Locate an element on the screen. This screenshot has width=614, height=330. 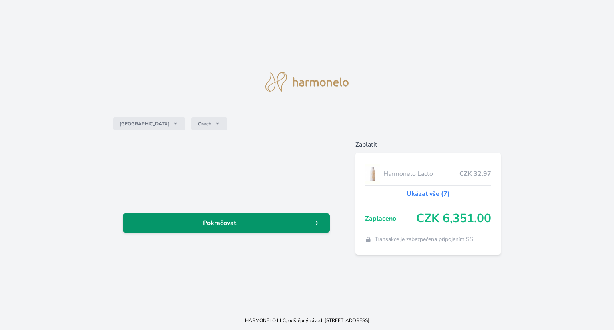
a: Pokračovat is located at coordinates (226, 223).